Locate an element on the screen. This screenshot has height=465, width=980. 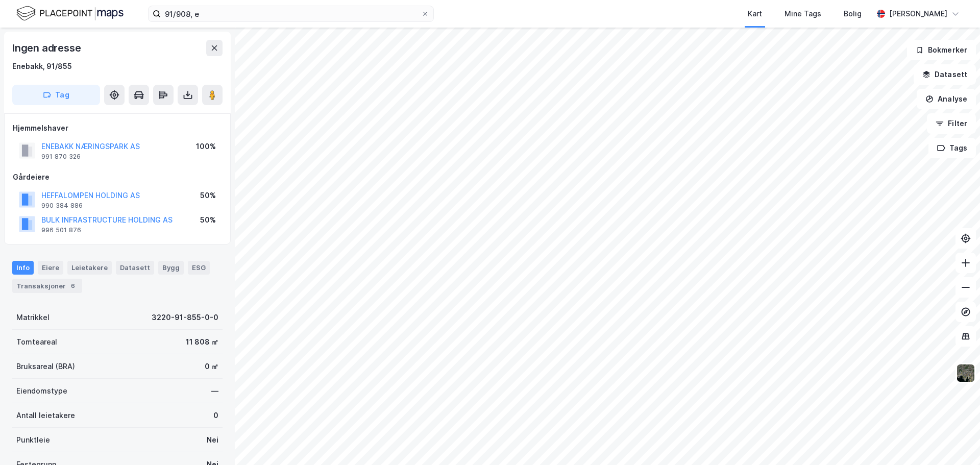
div: Bygg is located at coordinates (171, 268).